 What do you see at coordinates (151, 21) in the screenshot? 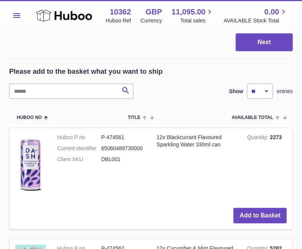
I see `div: Currency` at bounding box center [151, 21].